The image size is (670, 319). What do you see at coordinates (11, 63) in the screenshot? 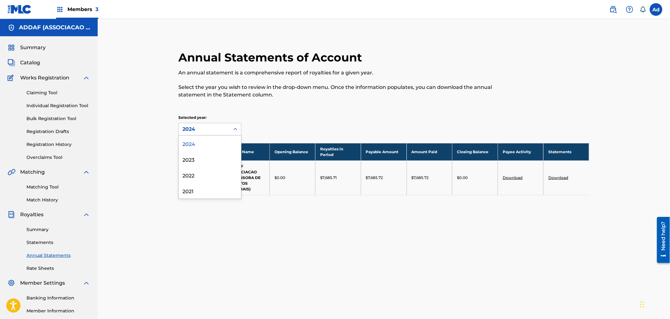
I see `img: Catalog` at bounding box center [11, 63].